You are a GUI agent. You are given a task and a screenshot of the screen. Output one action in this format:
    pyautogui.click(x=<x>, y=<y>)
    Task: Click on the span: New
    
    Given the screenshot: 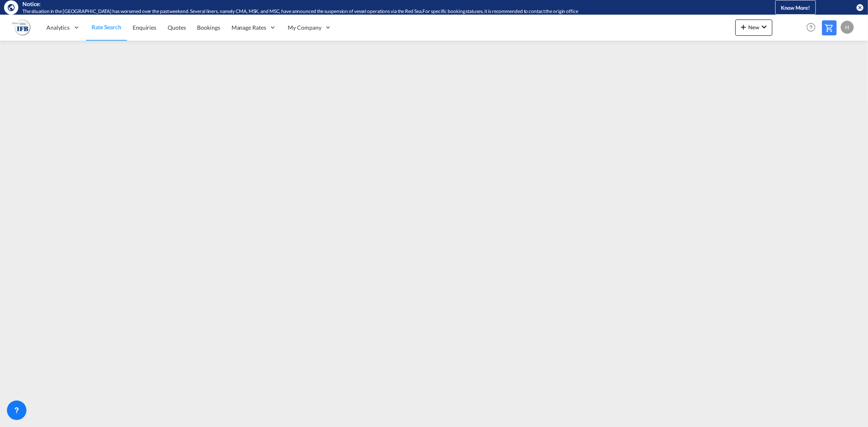 What is the action you would take?
    pyautogui.click(x=754, y=27)
    